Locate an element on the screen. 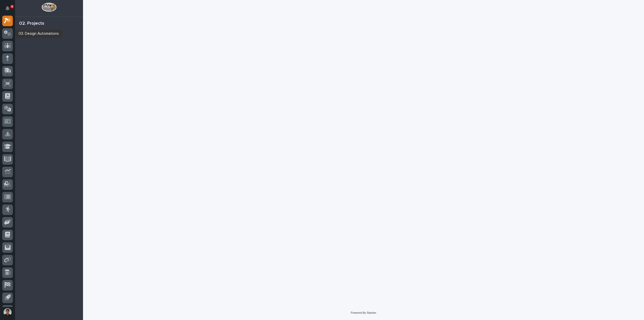 This screenshot has width=644, height=320. button: Notifications is located at coordinates (7, 8).